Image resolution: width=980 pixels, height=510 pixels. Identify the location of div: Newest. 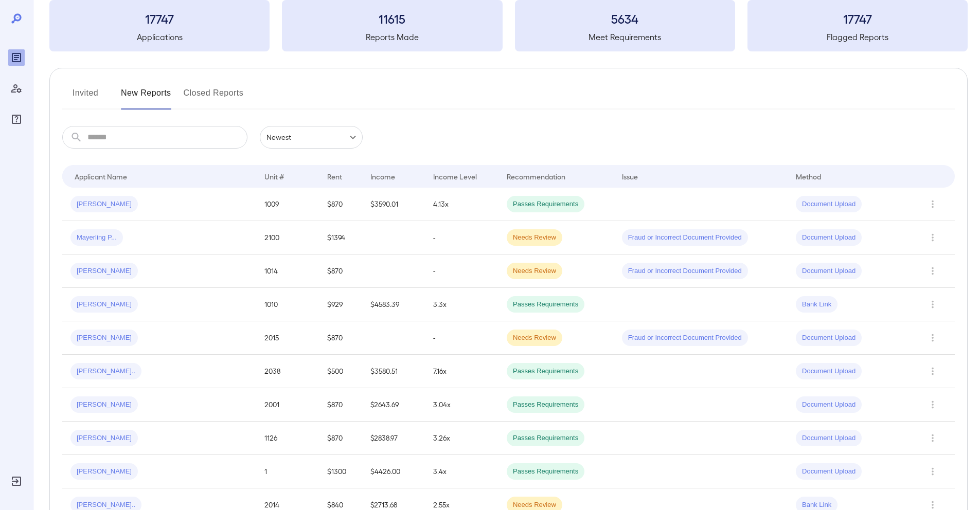
(311, 137).